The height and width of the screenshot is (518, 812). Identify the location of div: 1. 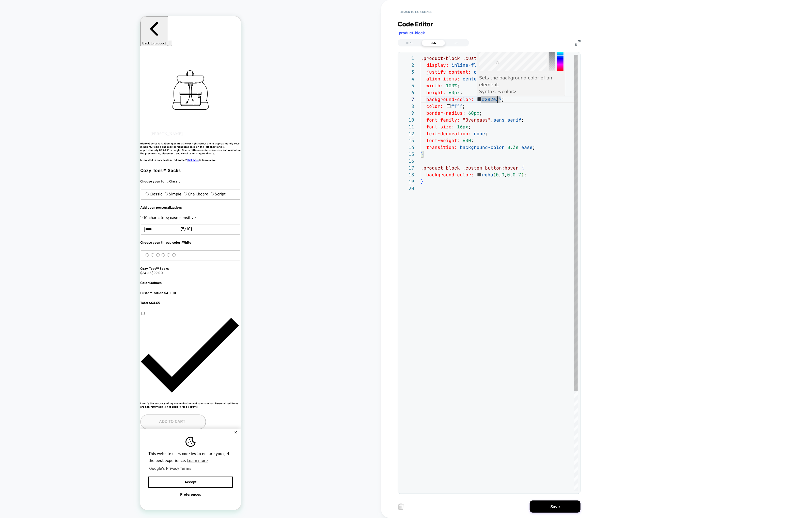
(407, 58).